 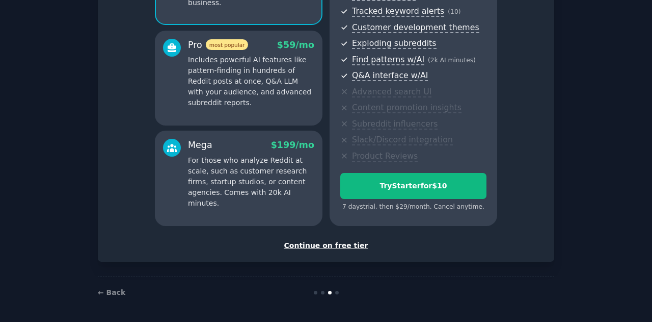 I want to click on span: Customer development themes, so click(x=416, y=28).